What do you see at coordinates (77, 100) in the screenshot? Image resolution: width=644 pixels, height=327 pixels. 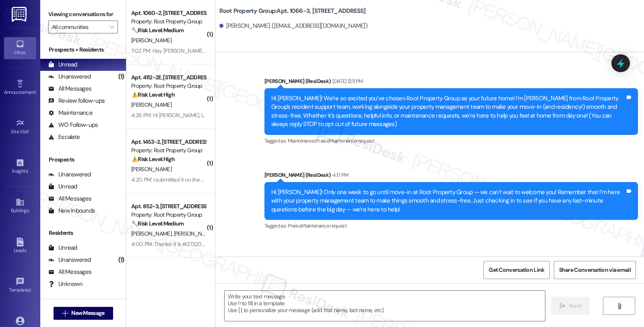 I see `div: Review follow-ups` at bounding box center [77, 100].